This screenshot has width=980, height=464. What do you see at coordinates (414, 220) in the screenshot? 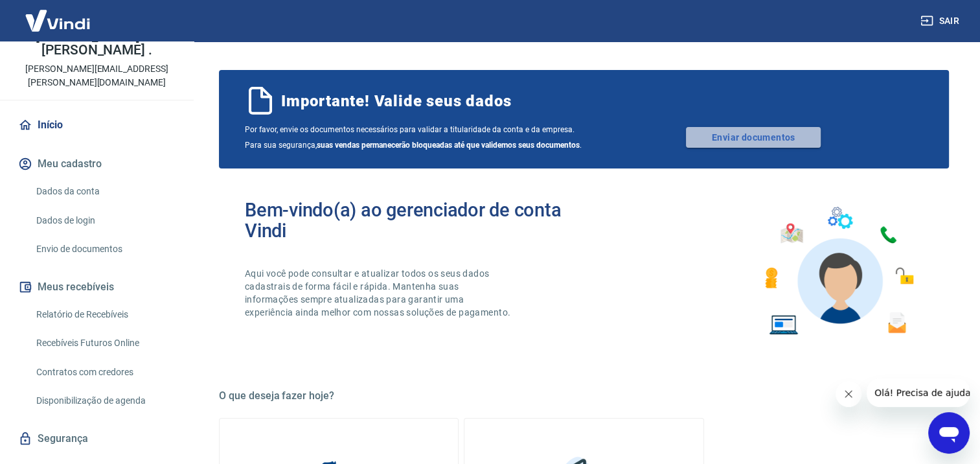
I see `h2: Bem-vindo(a) ao gerenciador de conta Vindi` at bounding box center [414, 220].